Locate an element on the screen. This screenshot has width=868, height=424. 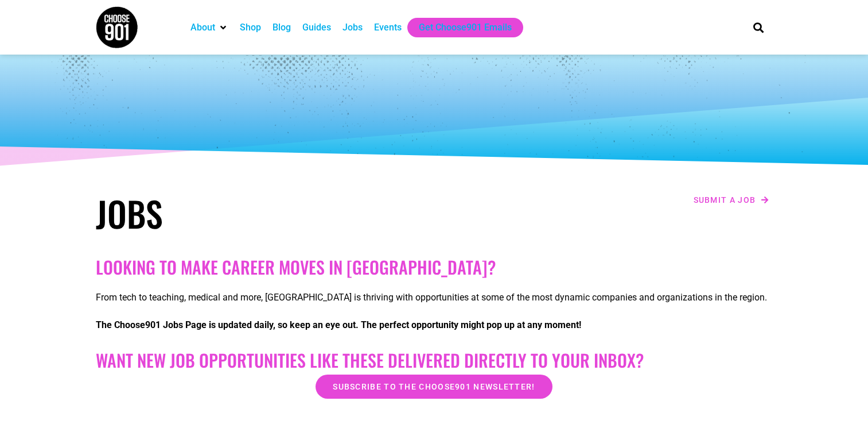
div: Get Choose901 Emails is located at coordinates (465, 28).